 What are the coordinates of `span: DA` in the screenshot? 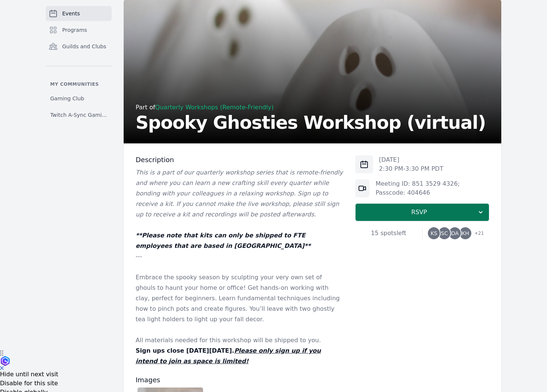 It's located at (455, 233).